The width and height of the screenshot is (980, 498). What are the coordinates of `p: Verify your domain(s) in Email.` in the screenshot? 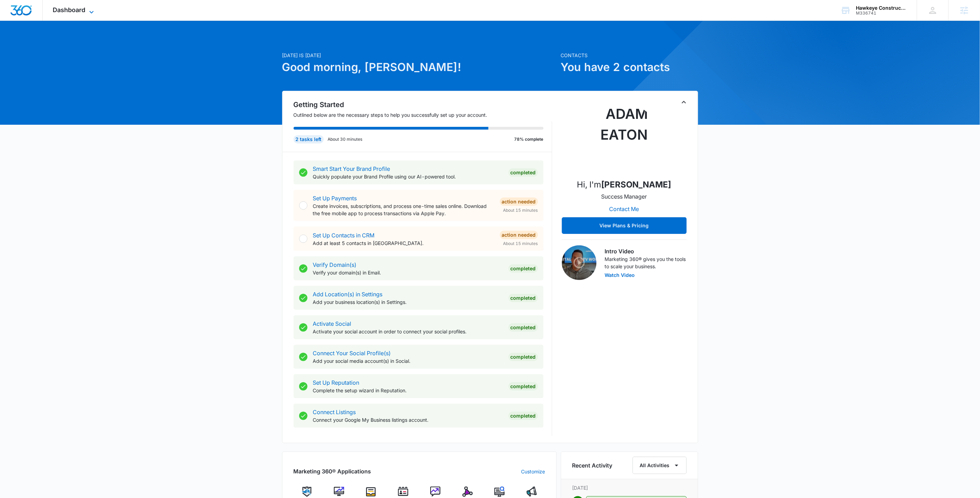 It's located at (408, 272).